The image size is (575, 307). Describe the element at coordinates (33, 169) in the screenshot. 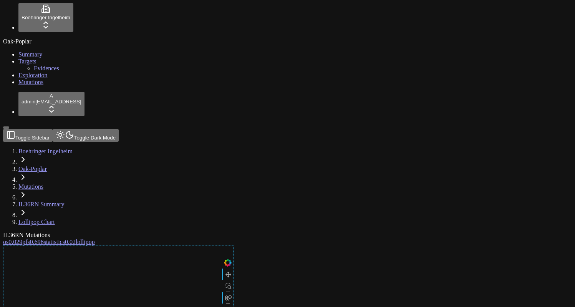

I see `a: Oak-Poplar` at that location.